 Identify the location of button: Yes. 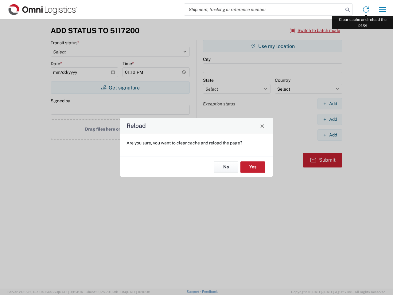
(253, 167).